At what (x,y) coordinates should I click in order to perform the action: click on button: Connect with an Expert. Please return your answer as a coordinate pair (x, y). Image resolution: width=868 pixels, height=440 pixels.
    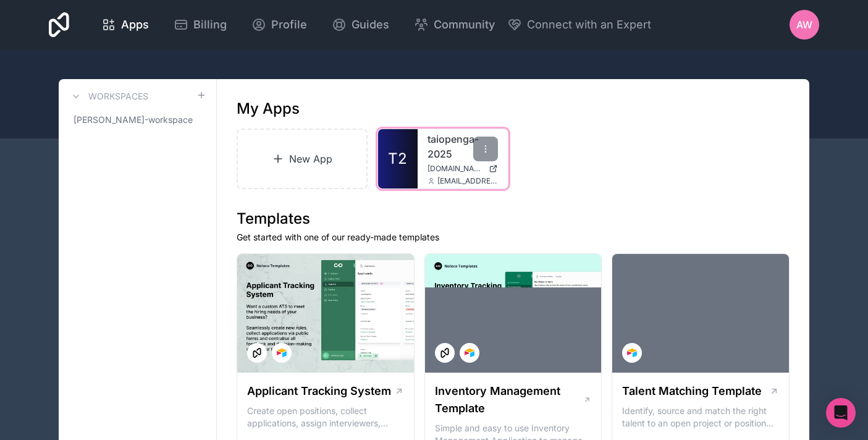
    Looking at the image, I should click on (579, 25).